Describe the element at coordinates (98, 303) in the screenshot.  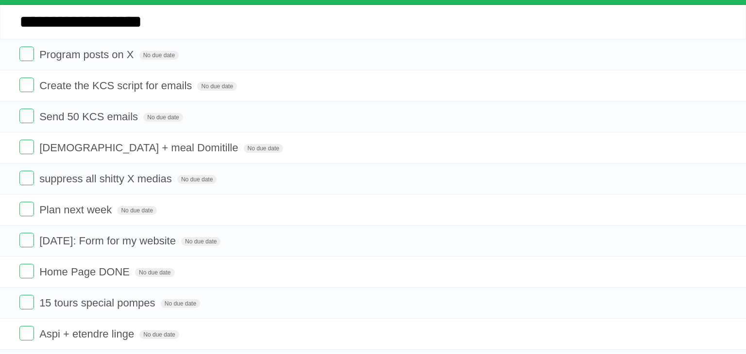
I see `span: 15 tours special pompes` at that location.